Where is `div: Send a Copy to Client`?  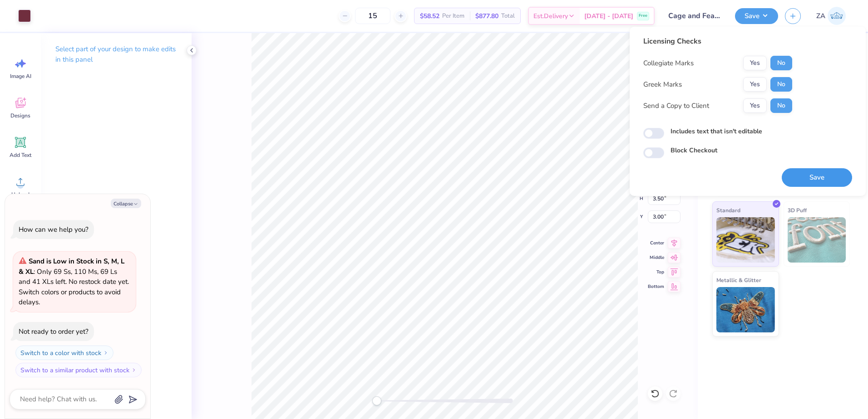 div: Send a Copy to Client is located at coordinates (676, 106).